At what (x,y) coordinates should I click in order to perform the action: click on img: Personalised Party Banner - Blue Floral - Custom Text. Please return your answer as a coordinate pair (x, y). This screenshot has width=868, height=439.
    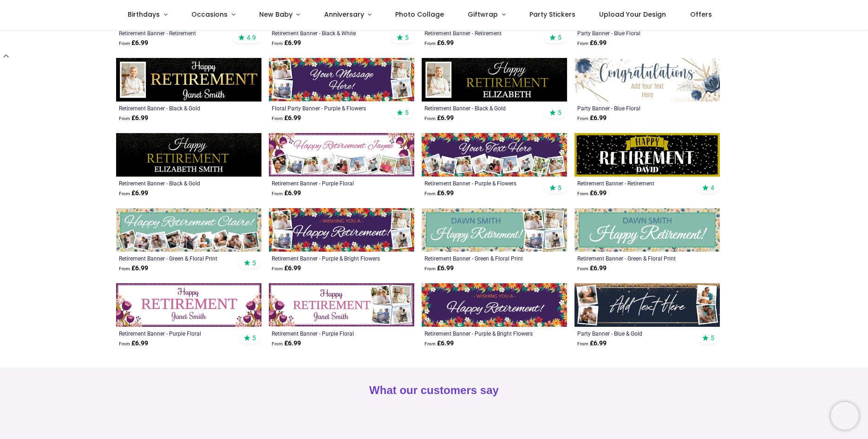
    Looking at the image, I should click on (647, 80).